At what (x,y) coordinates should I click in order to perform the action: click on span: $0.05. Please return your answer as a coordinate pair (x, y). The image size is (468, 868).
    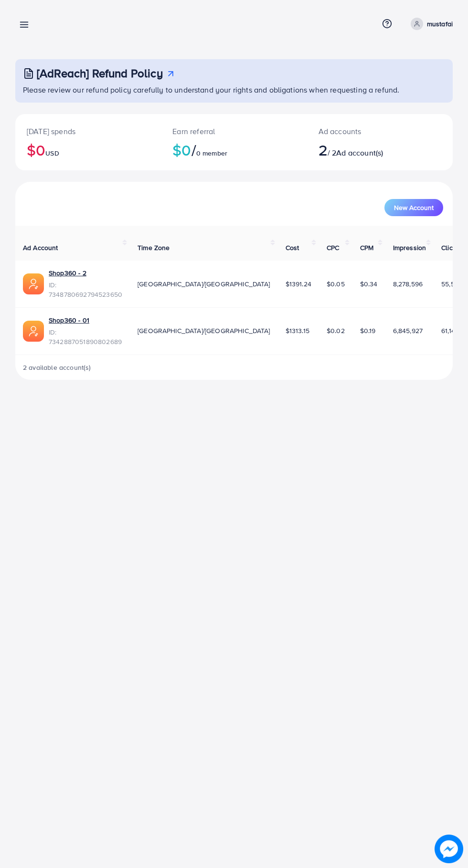
    Looking at the image, I should click on (335, 284).